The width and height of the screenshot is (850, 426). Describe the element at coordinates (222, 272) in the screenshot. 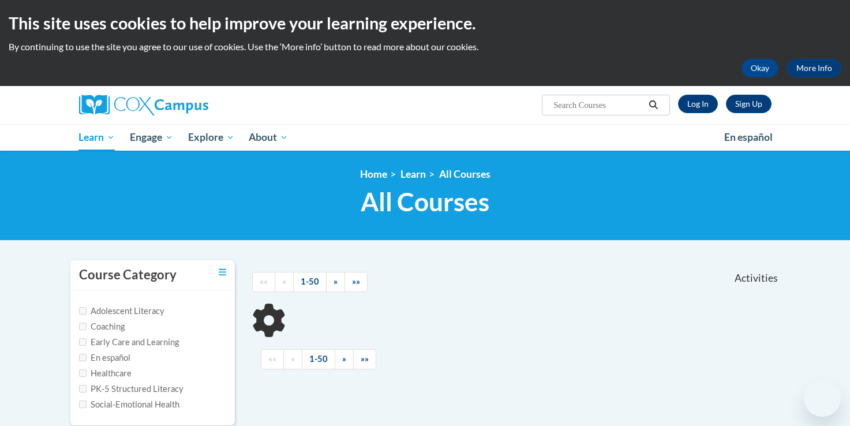

I see `a: Toggle collapse` at that location.